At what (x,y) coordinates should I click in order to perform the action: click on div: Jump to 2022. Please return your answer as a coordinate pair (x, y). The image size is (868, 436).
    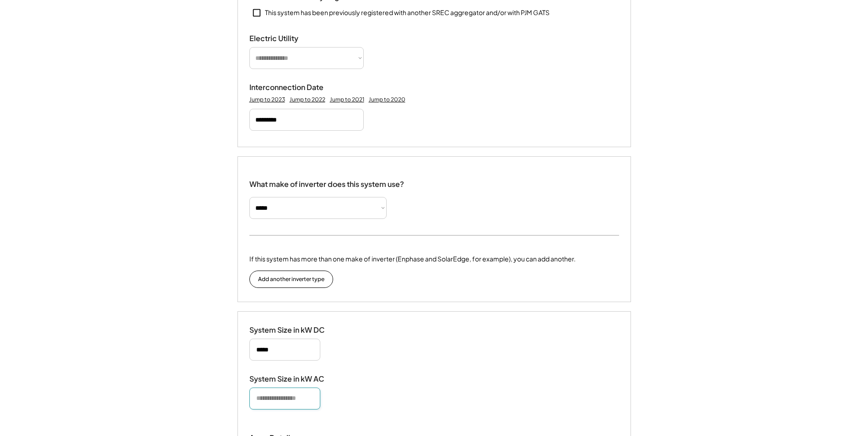
    Looking at the image, I should click on (308, 100).